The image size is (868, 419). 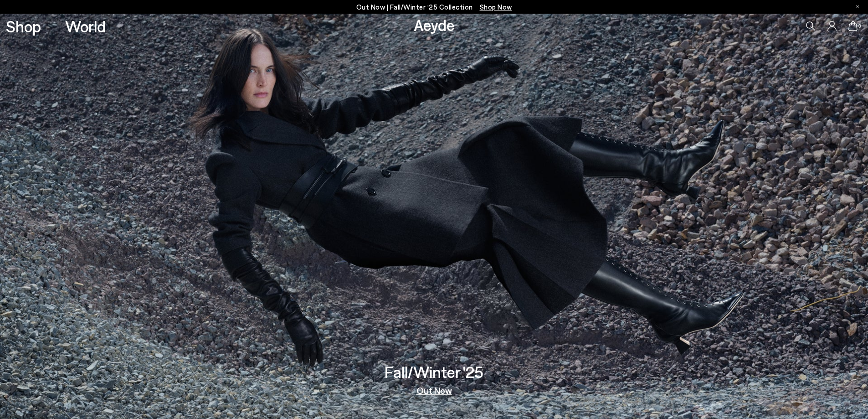 What do you see at coordinates (434, 7) in the screenshot?
I see `p: Out Now | Fall/Winter ‘25 Collection` at bounding box center [434, 7].